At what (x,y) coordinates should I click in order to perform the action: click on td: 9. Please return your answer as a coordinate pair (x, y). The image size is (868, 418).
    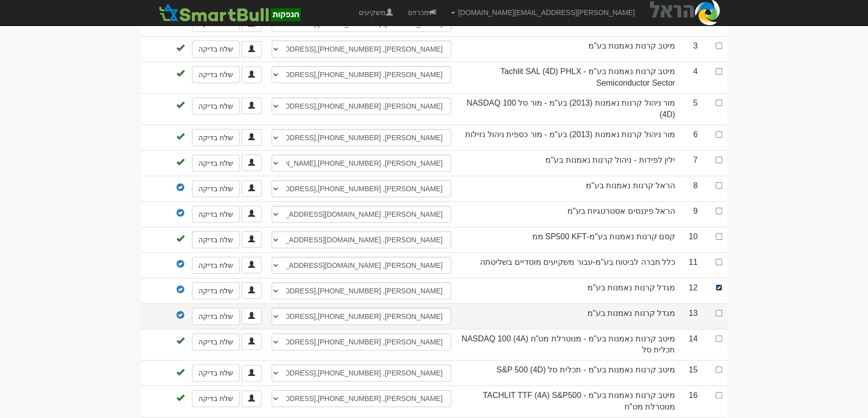
    Looking at the image, I should click on (691, 214).